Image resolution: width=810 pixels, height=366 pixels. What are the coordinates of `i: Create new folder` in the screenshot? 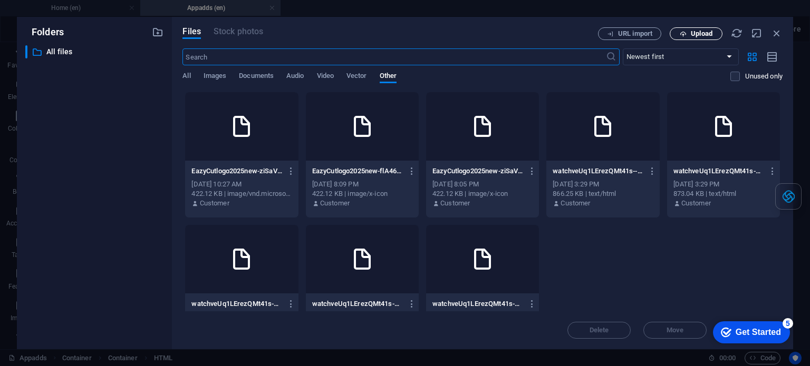 It's located at (158, 32).